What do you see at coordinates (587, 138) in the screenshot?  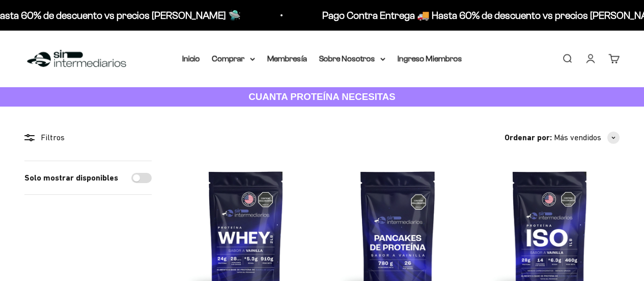 I see `button: Más vendidos` at bounding box center [587, 138].